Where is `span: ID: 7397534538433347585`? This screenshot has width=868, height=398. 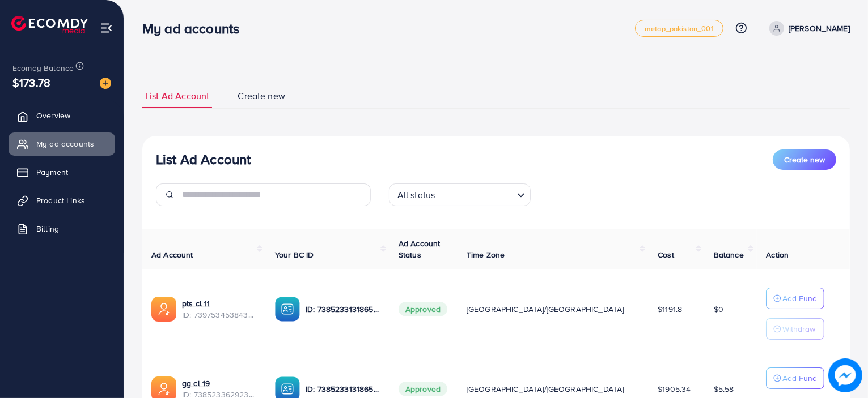
span: ID: 7397534538433347585 is located at coordinates (219, 315).